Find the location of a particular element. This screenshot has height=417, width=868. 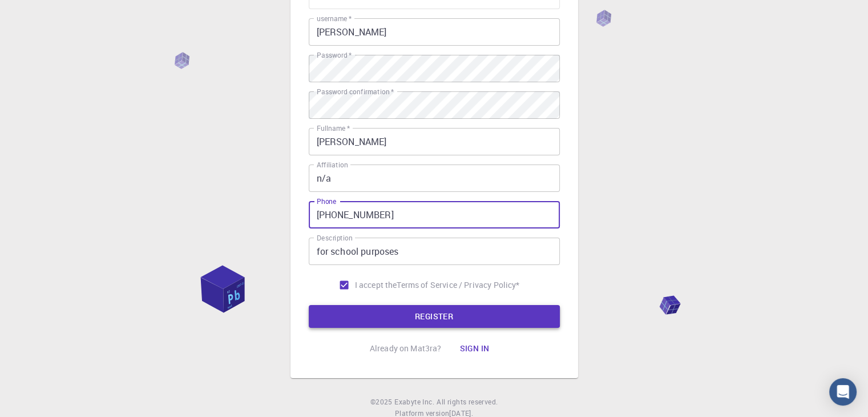

button: REGISTER is located at coordinates (434, 316).